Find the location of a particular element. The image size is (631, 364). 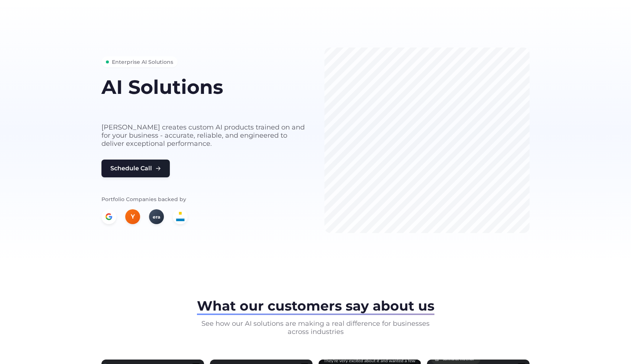

span: Enterprise AI Solutions is located at coordinates (142, 62).